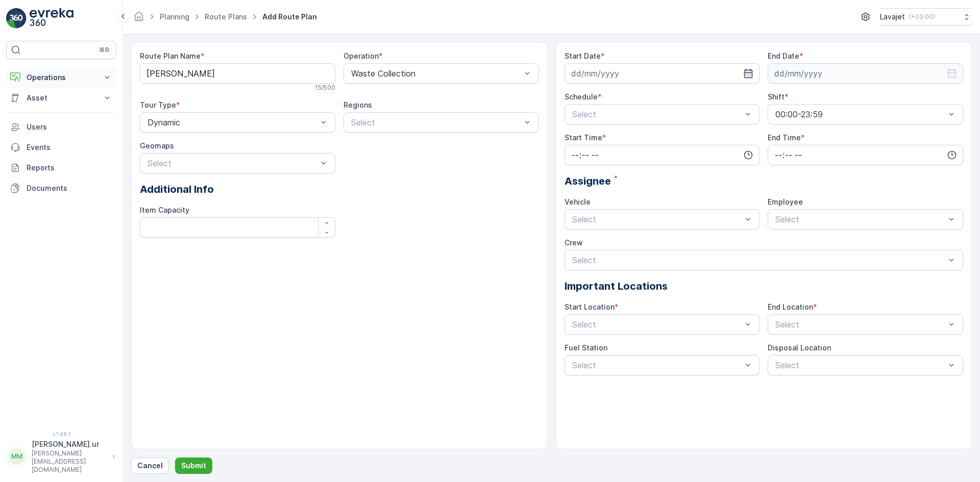 This screenshot has width=980, height=482. What do you see at coordinates (164, 210) in the screenshot?
I see `label: Item Capacity` at bounding box center [164, 210].